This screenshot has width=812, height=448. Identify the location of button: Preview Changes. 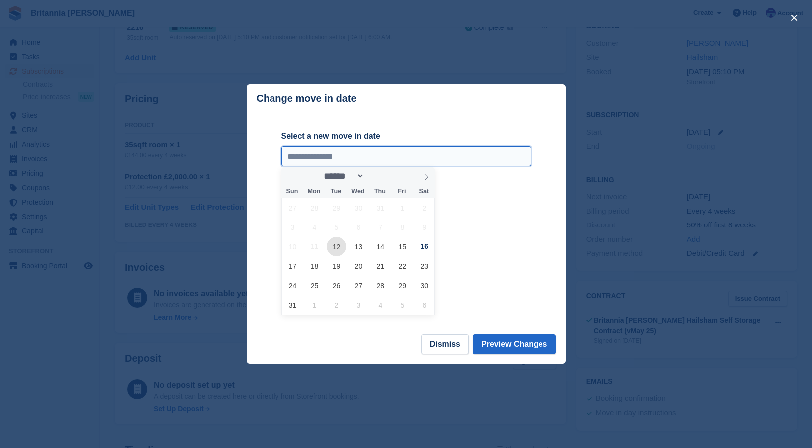
(514, 345).